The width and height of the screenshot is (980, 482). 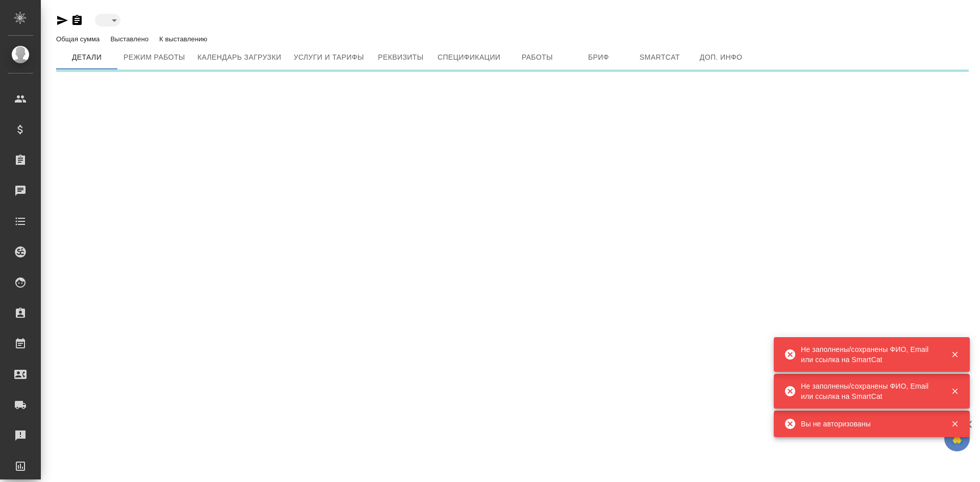 What do you see at coordinates (63, 21) in the screenshot?
I see `button: Скопировать ссылку для ЯМессенджера` at bounding box center [63, 21].